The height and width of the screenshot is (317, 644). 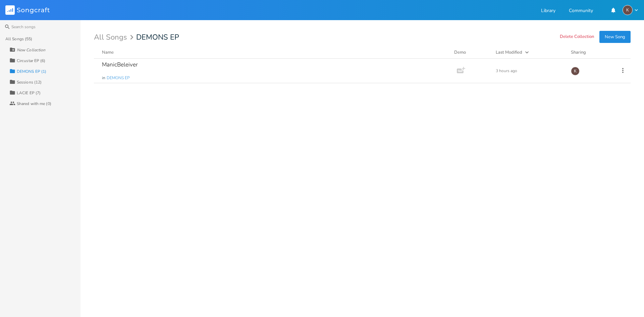 What do you see at coordinates (28, 93) in the screenshot?
I see `div: LACIE EP (7)` at bounding box center [28, 93].